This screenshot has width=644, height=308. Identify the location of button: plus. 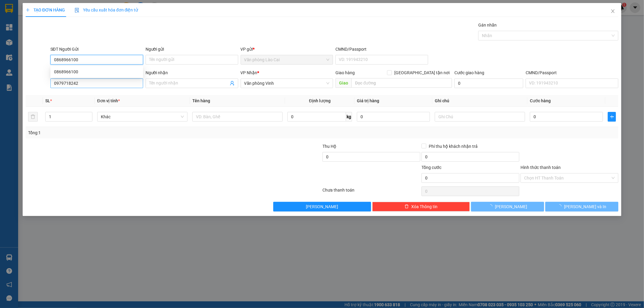
(611, 117).